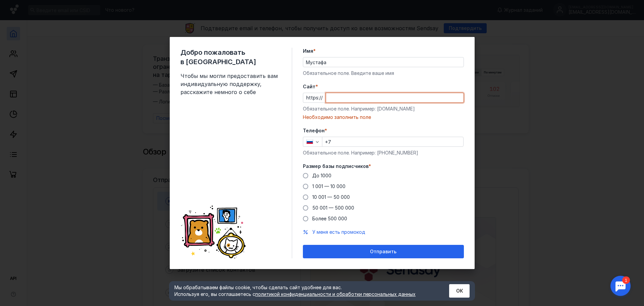  I want to click on span: Размер базы подписчиков, so click(336, 166).